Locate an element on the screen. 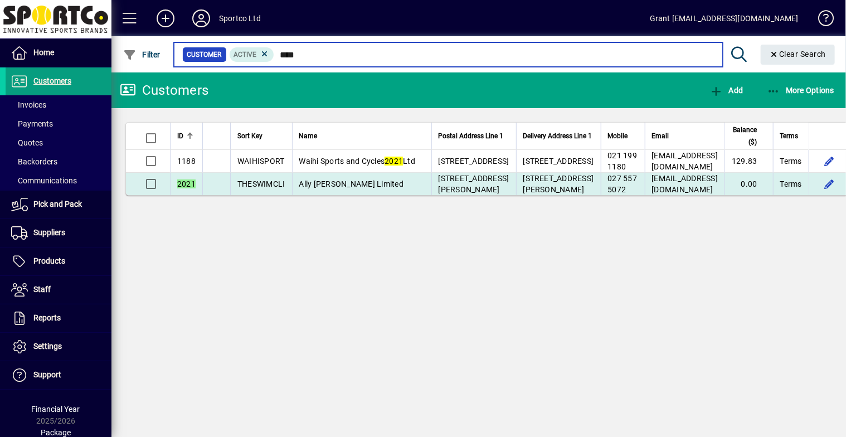 The width and height of the screenshot is (846, 437). span: Mobile is located at coordinates (618, 136).